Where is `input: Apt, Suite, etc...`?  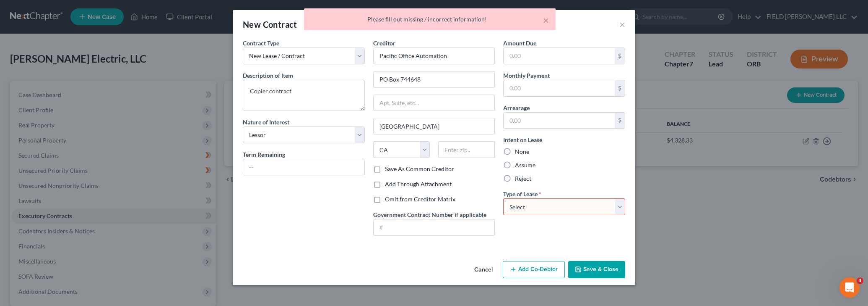
input: Apt, Suite, etc... is located at coordinates (434, 103).